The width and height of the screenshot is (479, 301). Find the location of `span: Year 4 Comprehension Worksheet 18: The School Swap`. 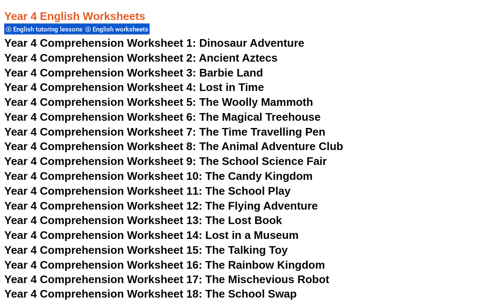

span: Year 4 Comprehension Worksheet 18: The School Swap is located at coordinates (150, 294).